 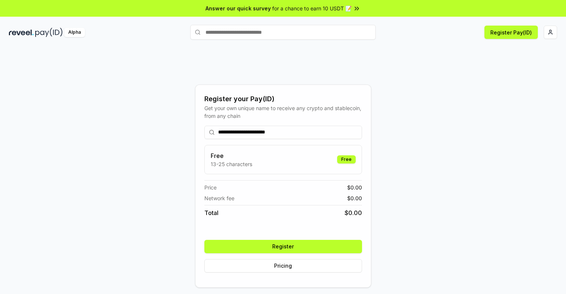 What do you see at coordinates (511, 32) in the screenshot?
I see `button: Register Pay(ID)` at bounding box center [511, 32].